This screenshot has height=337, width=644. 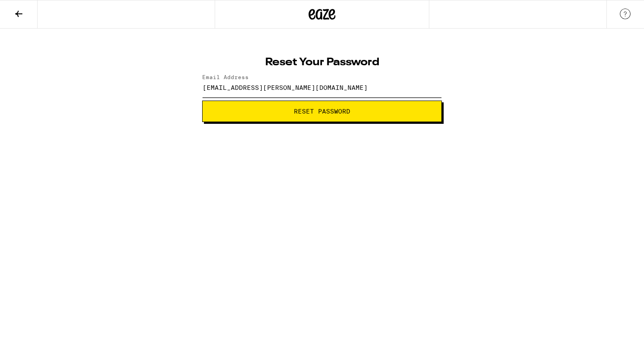 I want to click on span: Reset Password, so click(x=322, y=111).